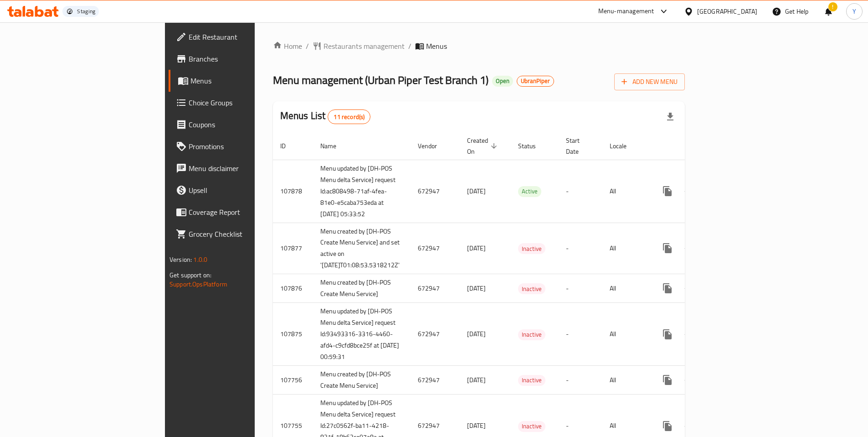  Describe the element at coordinates (649, 82) in the screenshot. I see `span: Add New Menu` at that location.